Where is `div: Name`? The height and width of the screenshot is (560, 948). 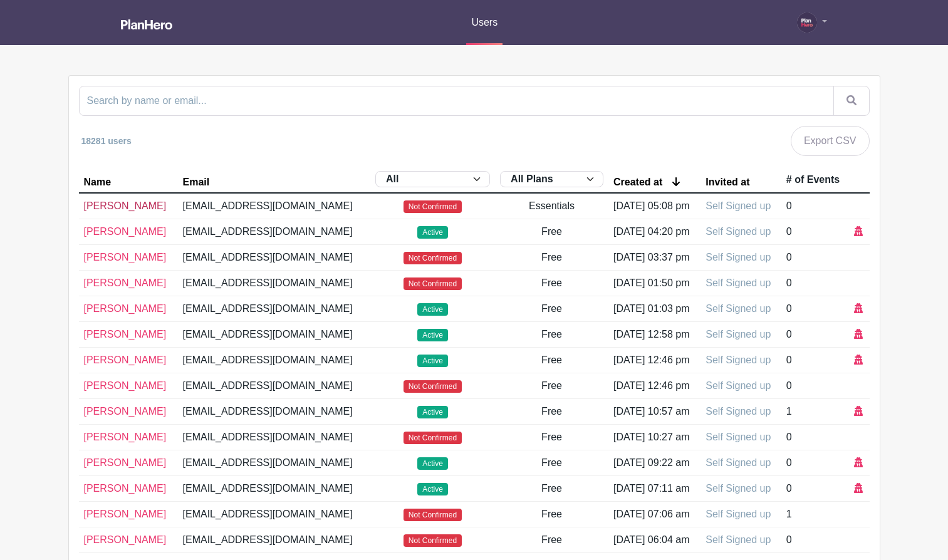 div: Name is located at coordinates (98, 182).